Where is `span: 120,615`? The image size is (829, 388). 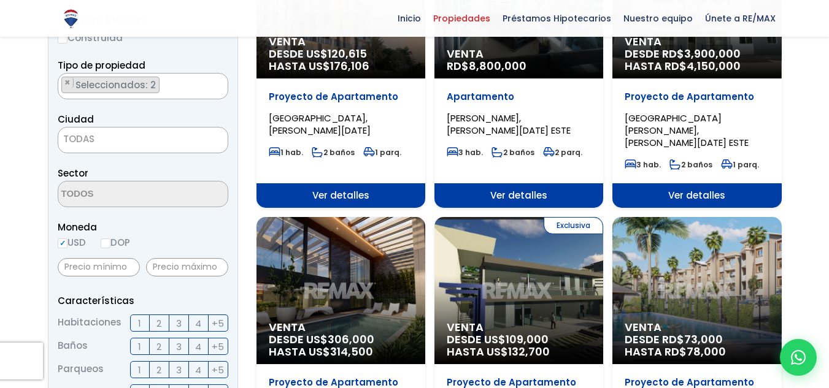 span: 120,615 is located at coordinates (347, 53).